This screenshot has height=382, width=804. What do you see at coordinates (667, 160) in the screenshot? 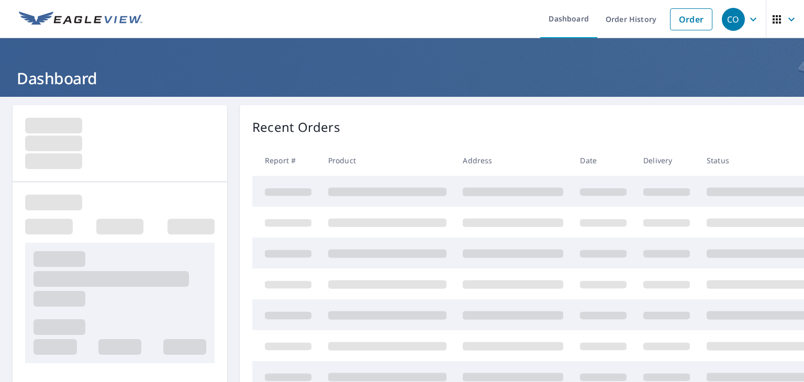
I see `th: Delivery` at bounding box center [667, 160].